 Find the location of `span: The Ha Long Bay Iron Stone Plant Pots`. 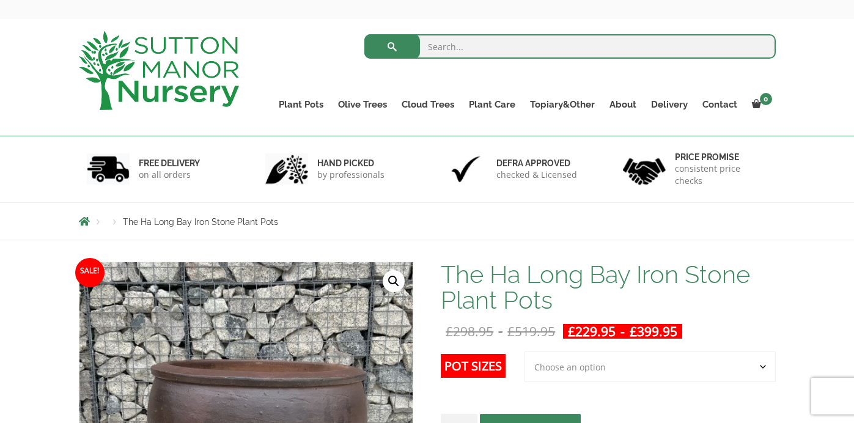

span: The Ha Long Bay Iron Stone Plant Pots is located at coordinates (200, 222).